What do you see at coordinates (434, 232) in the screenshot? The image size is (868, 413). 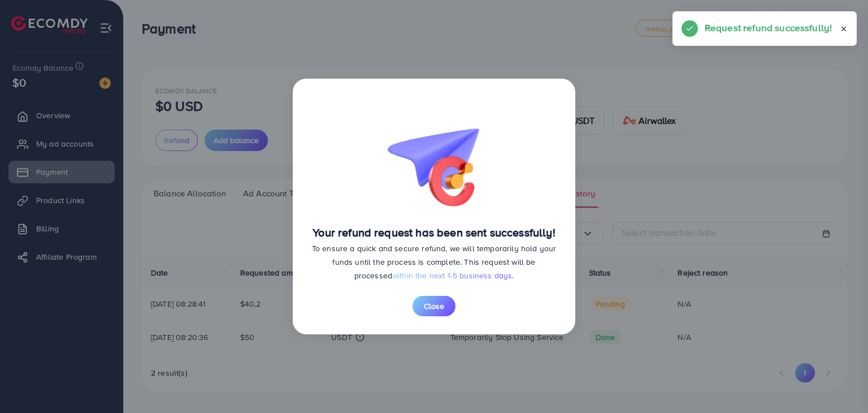 I see `h4: Your refund request has been sent successfully!` at bounding box center [434, 232].